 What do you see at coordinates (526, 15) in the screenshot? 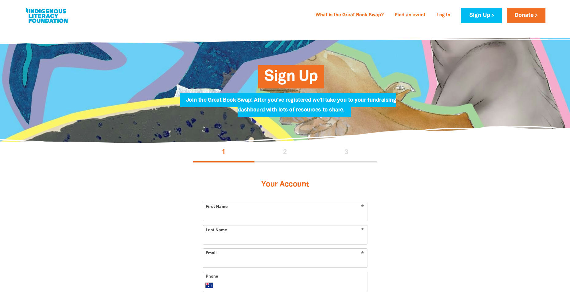
I see `a: Donate` at bounding box center [526, 15].